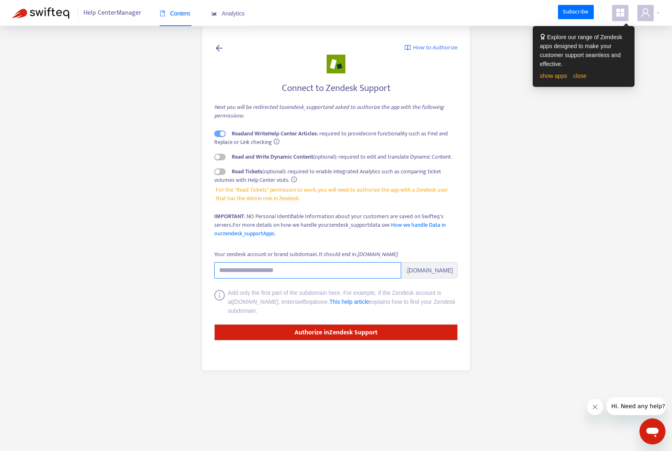  What do you see at coordinates (330, 229) in the screenshot?
I see `a: How we handle Data in ourzendesk_supportApps` at bounding box center [330, 229].